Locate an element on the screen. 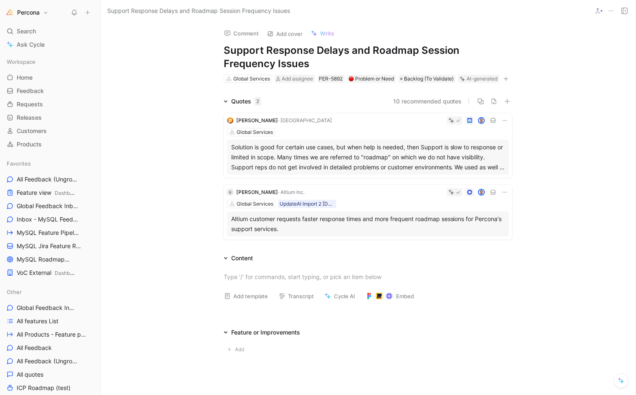 The height and width of the screenshot is (395, 636). span: Requests is located at coordinates (30, 104).